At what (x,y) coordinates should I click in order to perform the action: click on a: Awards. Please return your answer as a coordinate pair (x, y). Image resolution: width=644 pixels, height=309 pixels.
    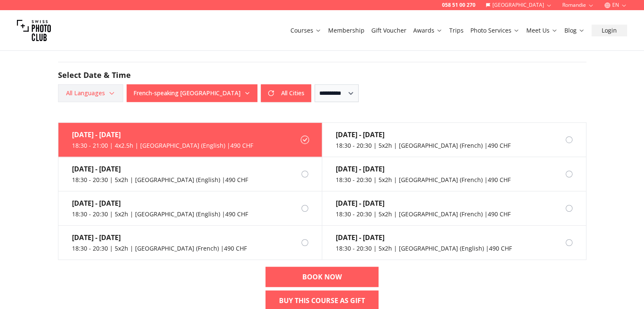
    Looking at the image, I should click on (428, 31).